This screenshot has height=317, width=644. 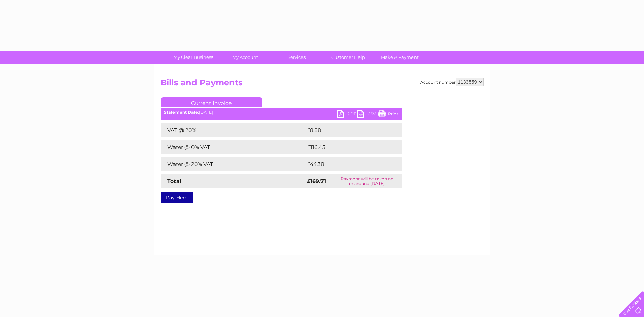 I want to click on td: Water @ 0% VAT, so click(x=233, y=147).